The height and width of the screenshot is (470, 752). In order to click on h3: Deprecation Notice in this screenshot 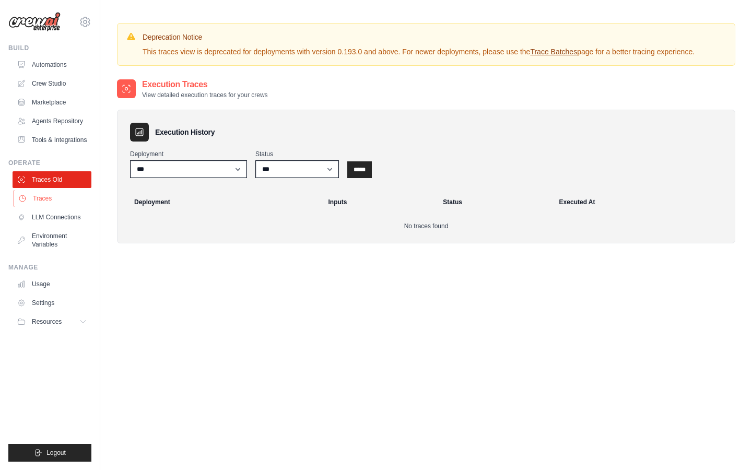, I will do `click(418, 37)`.